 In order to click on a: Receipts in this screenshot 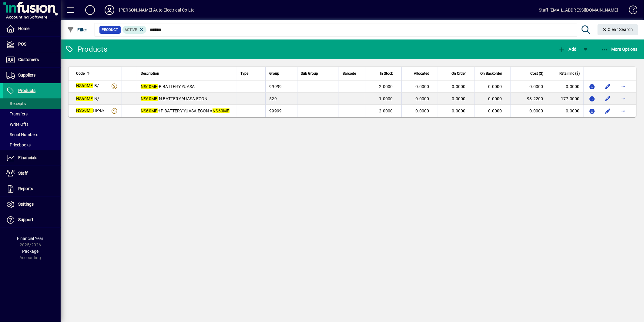, I will do `click(32, 104)`.